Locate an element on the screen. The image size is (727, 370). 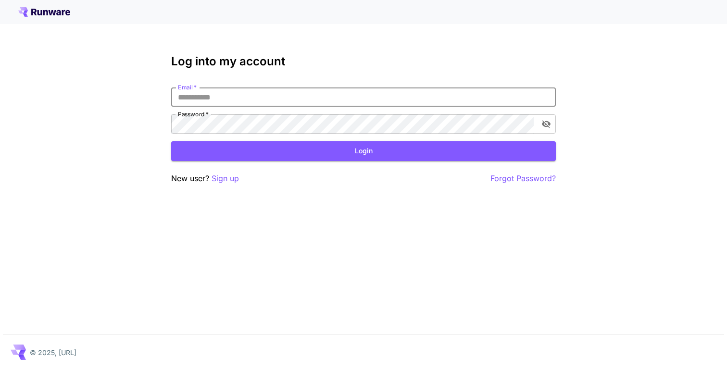
button: Sign up is located at coordinates (225, 178).